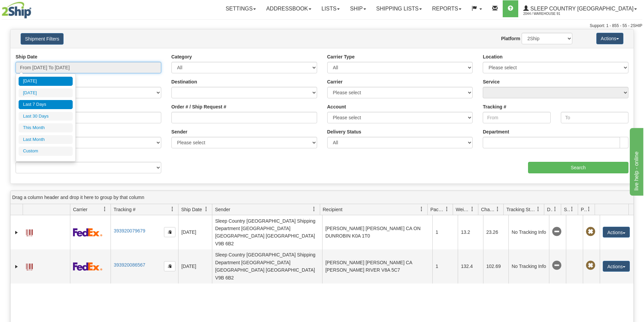 The height and width of the screenshot is (322, 644). I want to click on label: Sender, so click(179, 132).